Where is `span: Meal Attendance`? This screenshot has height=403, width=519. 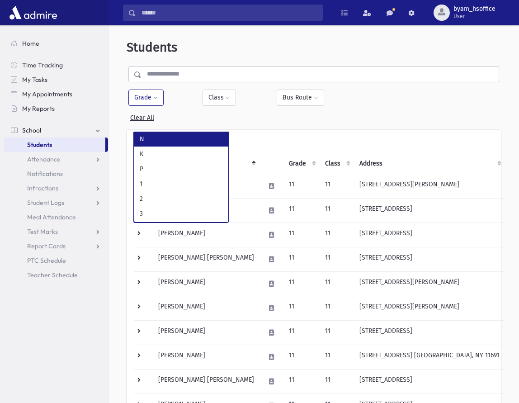
span: Meal Attendance is located at coordinates (52, 217).